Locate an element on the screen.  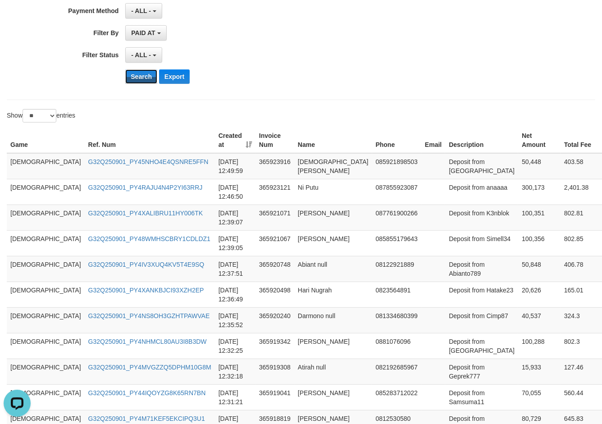
th: Invoice Num is located at coordinates (275, 140).